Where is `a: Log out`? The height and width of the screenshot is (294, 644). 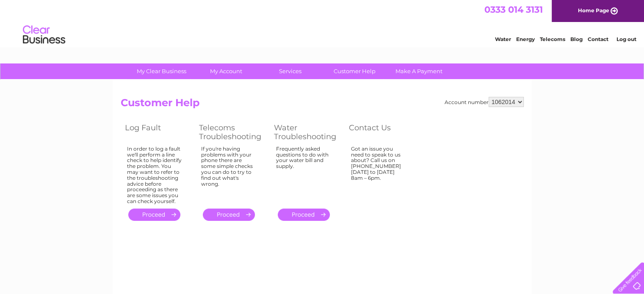
a: Log out is located at coordinates (625, 39).